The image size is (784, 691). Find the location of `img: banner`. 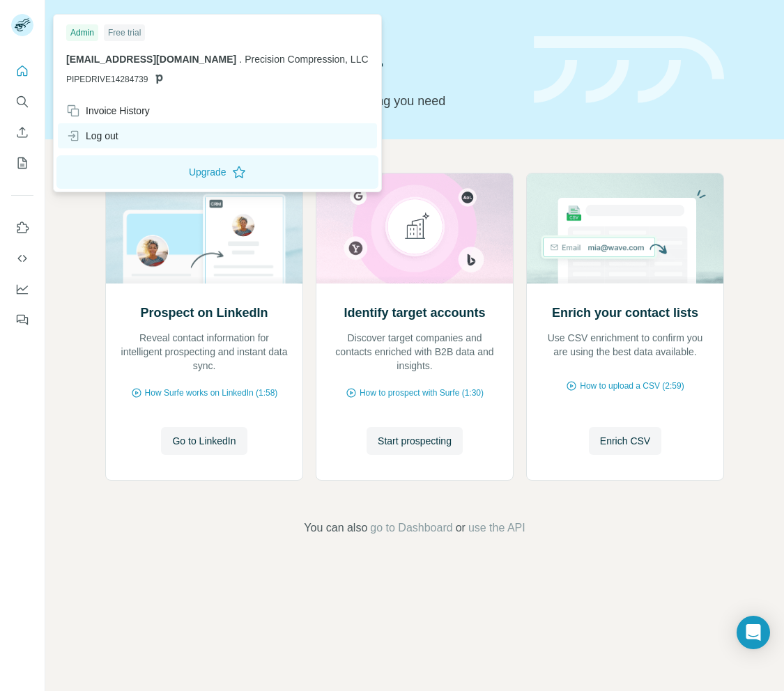

img: banner is located at coordinates (629, 70).